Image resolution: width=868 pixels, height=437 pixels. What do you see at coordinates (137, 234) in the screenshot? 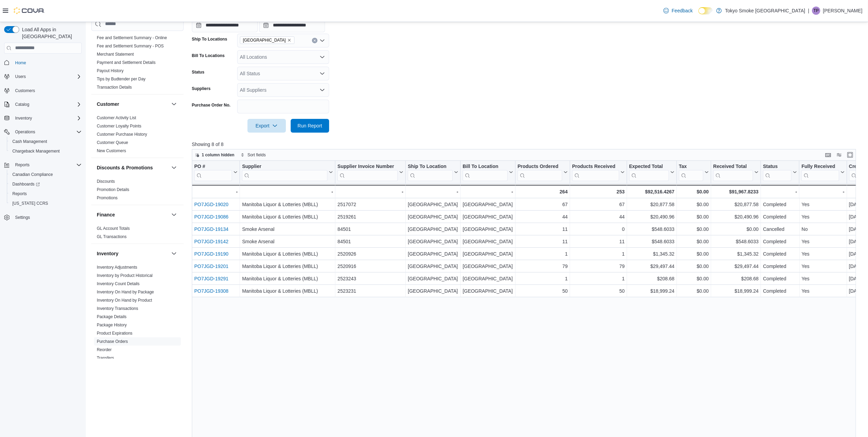
I see `div: Finance` at bounding box center [137, 234].